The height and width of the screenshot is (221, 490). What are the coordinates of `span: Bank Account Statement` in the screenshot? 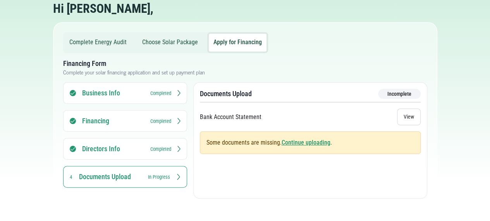 It's located at (231, 117).